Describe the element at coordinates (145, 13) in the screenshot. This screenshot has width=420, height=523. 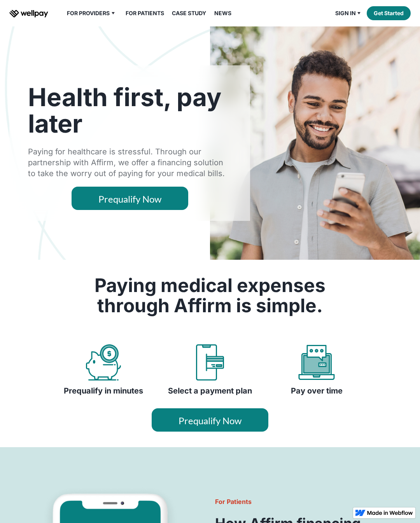
I see `a: For Patients` at that location.